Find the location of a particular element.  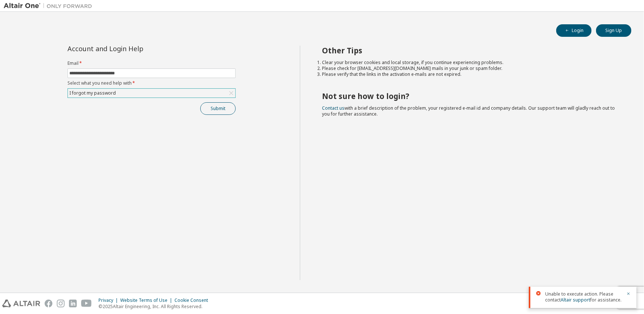

h2: Not sure how to login? is located at coordinates (470, 96).